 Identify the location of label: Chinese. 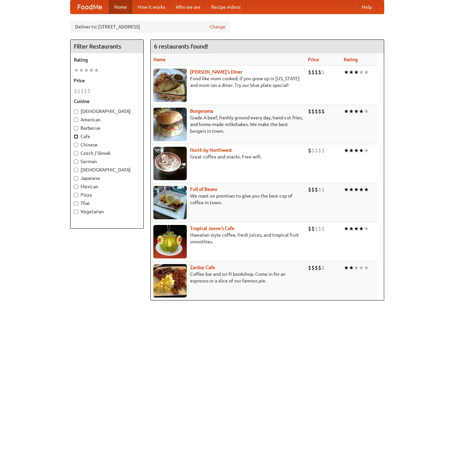
(107, 145).